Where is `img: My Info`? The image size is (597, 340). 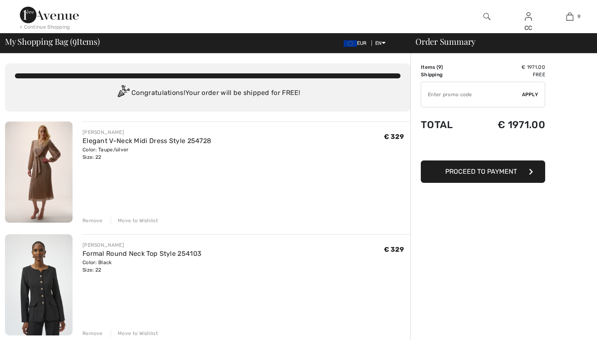
img: My Info is located at coordinates (528, 17).